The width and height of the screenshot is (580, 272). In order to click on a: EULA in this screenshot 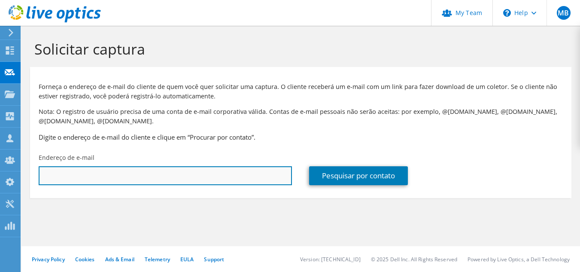, I will do `click(187, 259)`.